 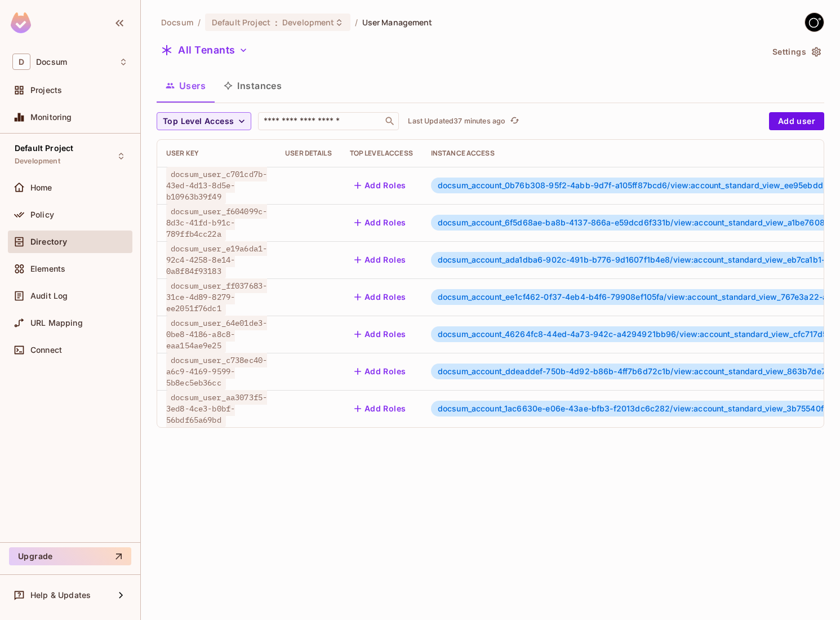 I want to click on button: Settings, so click(x=796, y=52).